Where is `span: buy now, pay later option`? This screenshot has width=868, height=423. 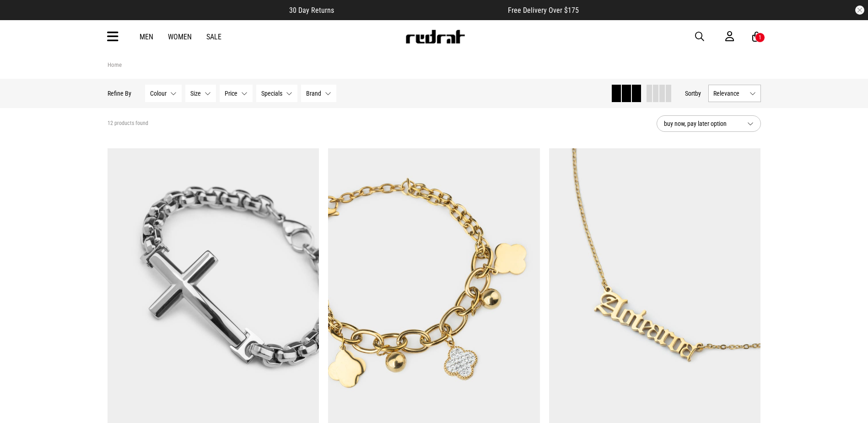 span: buy now, pay later option is located at coordinates (702, 124).